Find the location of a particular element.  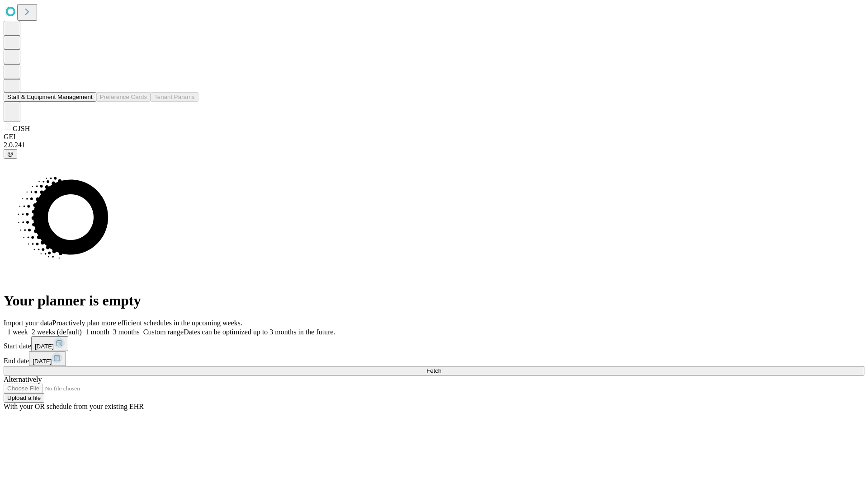

div: Start date is located at coordinates (434, 343).